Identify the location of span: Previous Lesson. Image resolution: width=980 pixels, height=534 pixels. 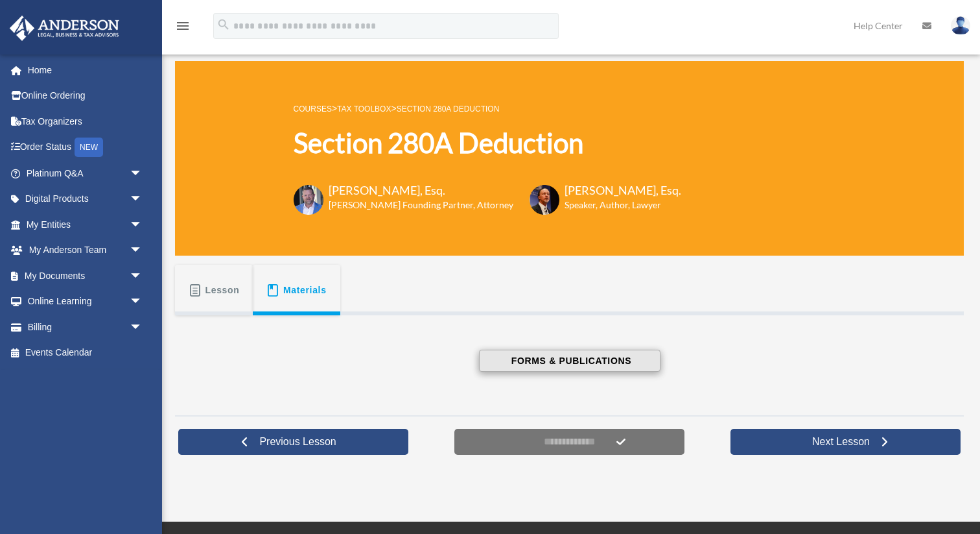
(297, 441).